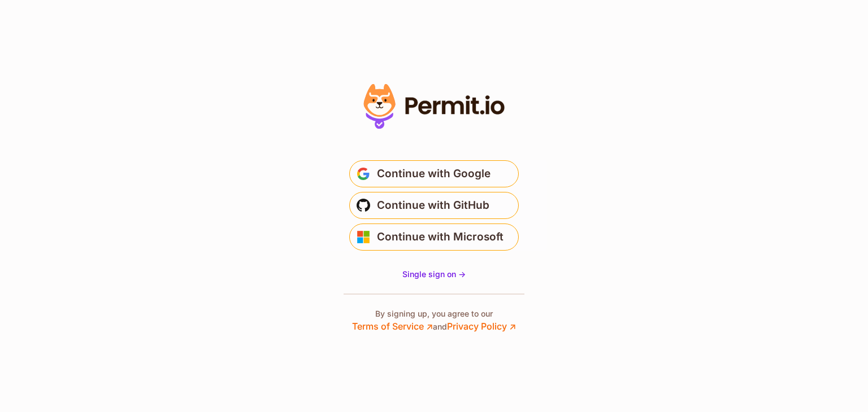 The width and height of the screenshot is (868, 412). Describe the element at coordinates (434, 205) in the screenshot. I see `button: Continue with GitHub` at that location.